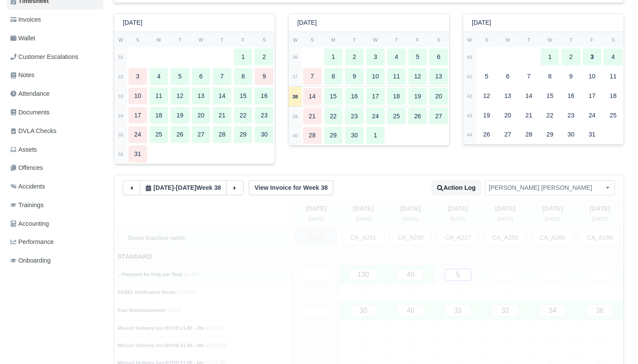 This screenshot has height=364, width=638. Describe the element at coordinates (470, 77) in the screenshot. I see `strong: 41` at that location.